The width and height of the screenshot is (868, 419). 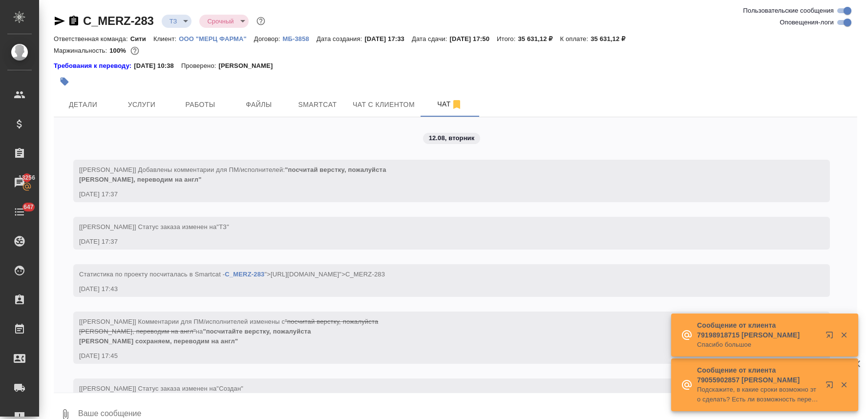 I want to click on button: ТЗ, so click(x=173, y=21).